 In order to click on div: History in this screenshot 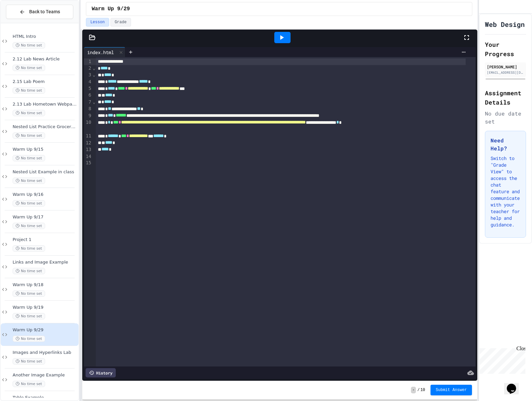, I will do `click(101, 373)`.